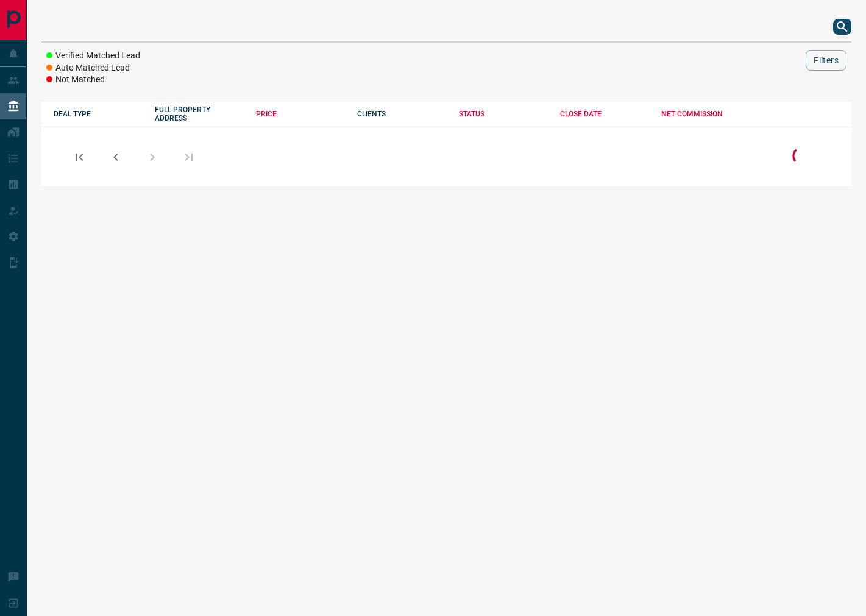 The height and width of the screenshot is (616, 866). What do you see at coordinates (842, 27) in the screenshot?
I see `button: search button` at bounding box center [842, 27].